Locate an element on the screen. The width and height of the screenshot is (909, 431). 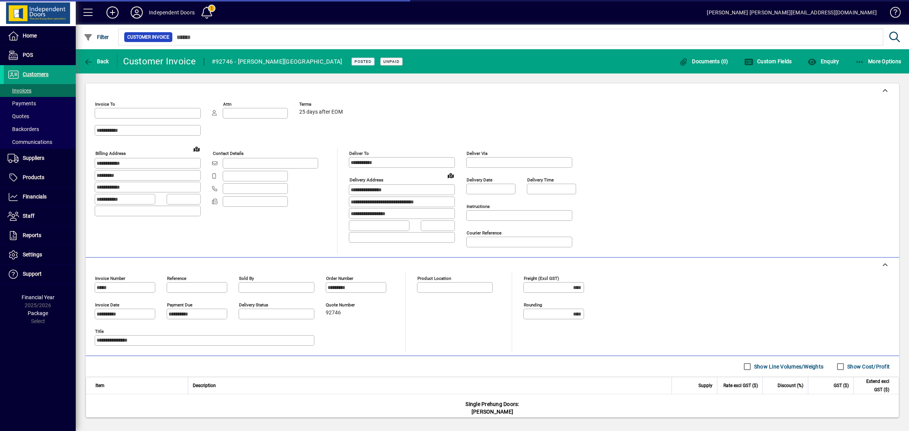
span: Terms is located at coordinates (322, 104).